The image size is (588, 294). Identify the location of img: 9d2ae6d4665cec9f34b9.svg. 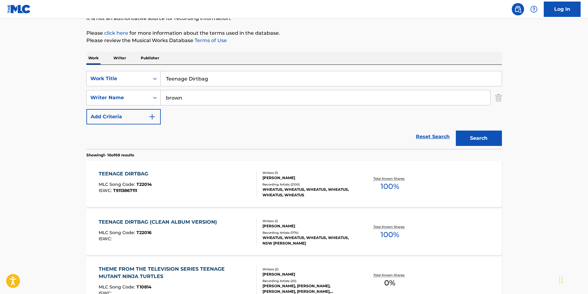
(152, 117).